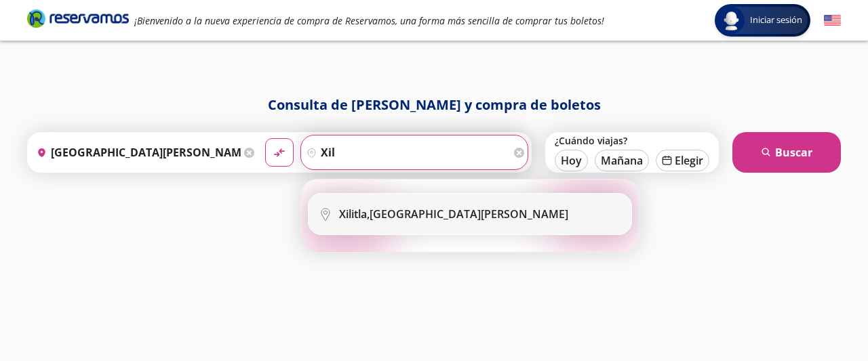  I want to click on em: ¡Bienvenido a la nueva experiencia de compra de Reservamos, una forma más sencilla de comprar tus..., so click(369, 20).